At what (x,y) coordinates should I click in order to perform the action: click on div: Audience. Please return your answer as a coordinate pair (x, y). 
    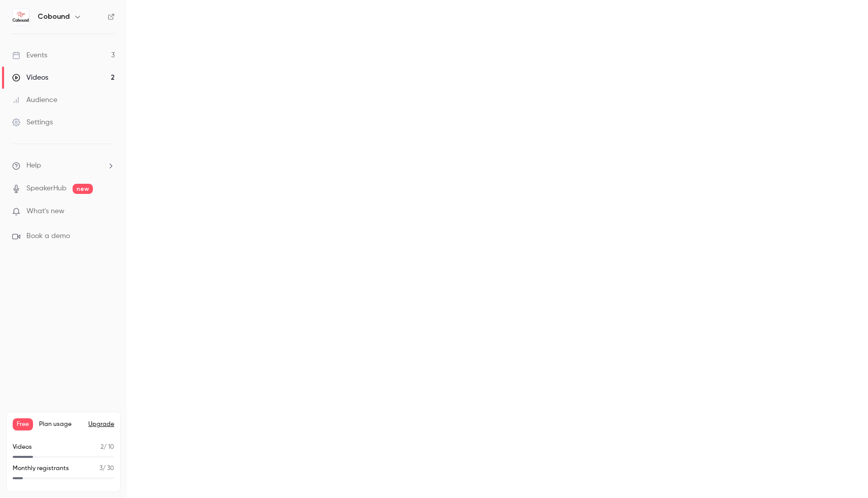
    Looking at the image, I should click on (34, 100).